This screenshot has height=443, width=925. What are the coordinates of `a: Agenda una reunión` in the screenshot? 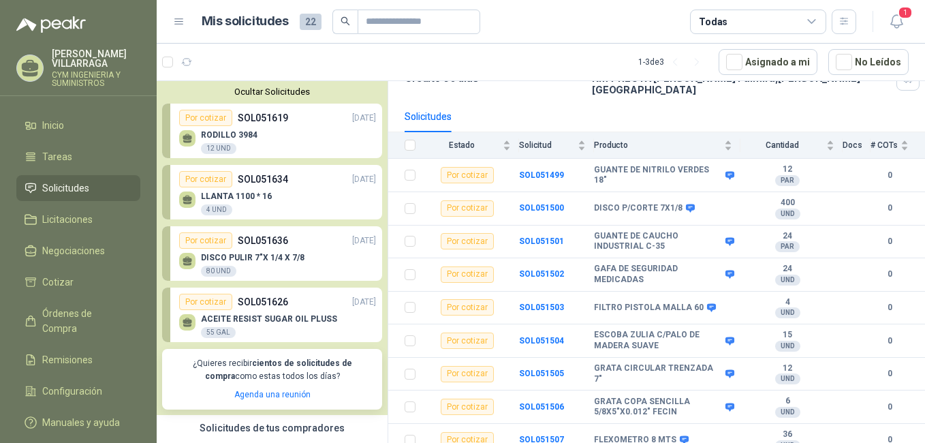 It's located at (273, 395).